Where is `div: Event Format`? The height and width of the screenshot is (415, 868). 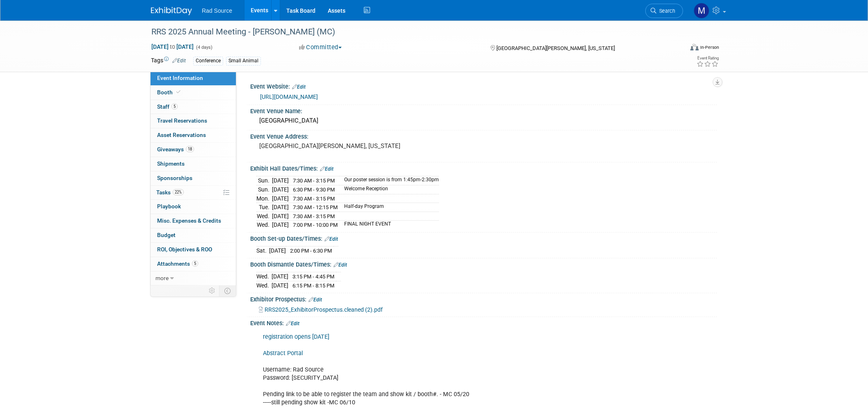
div: Event Format is located at coordinates (677, 48).